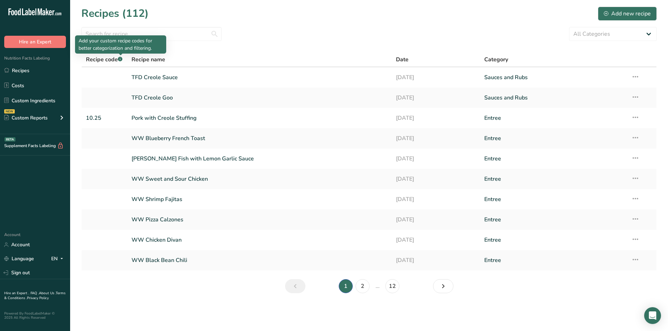 The width and height of the screenshot is (668, 331). I want to click on span: Category, so click(496, 60).